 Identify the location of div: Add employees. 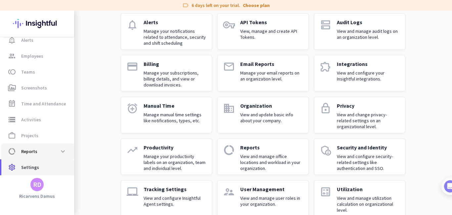
(69, 118).